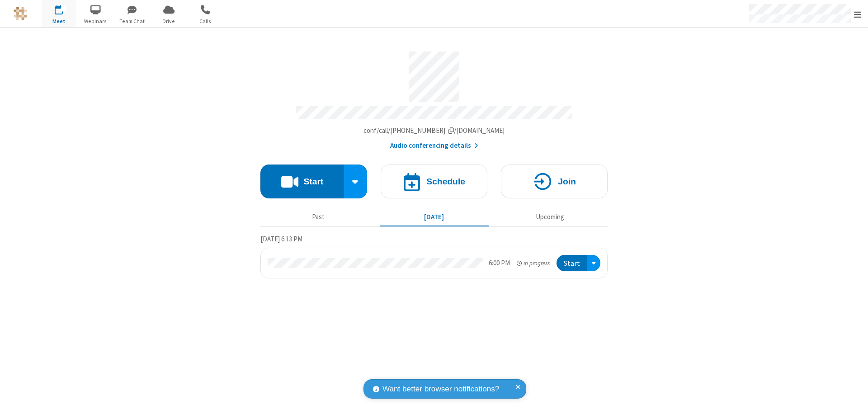  I want to click on div: 1, so click(63, 8).